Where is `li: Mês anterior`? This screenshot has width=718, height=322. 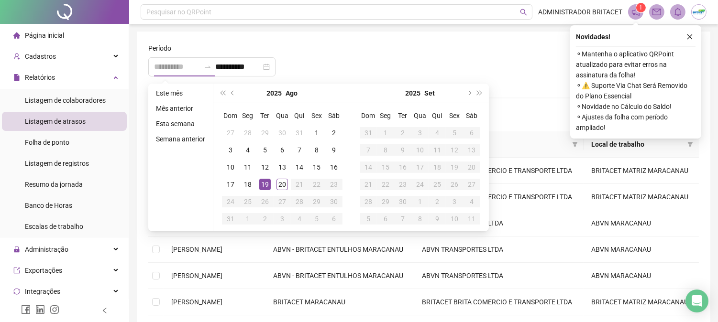 li: Mês anterior is located at coordinates (180, 109).